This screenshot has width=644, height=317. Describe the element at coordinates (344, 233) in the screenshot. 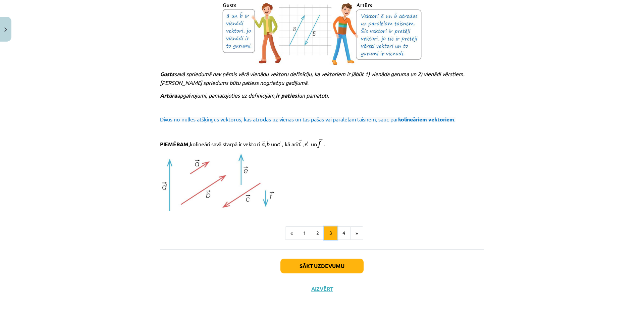

I see `button: 4` at that location.